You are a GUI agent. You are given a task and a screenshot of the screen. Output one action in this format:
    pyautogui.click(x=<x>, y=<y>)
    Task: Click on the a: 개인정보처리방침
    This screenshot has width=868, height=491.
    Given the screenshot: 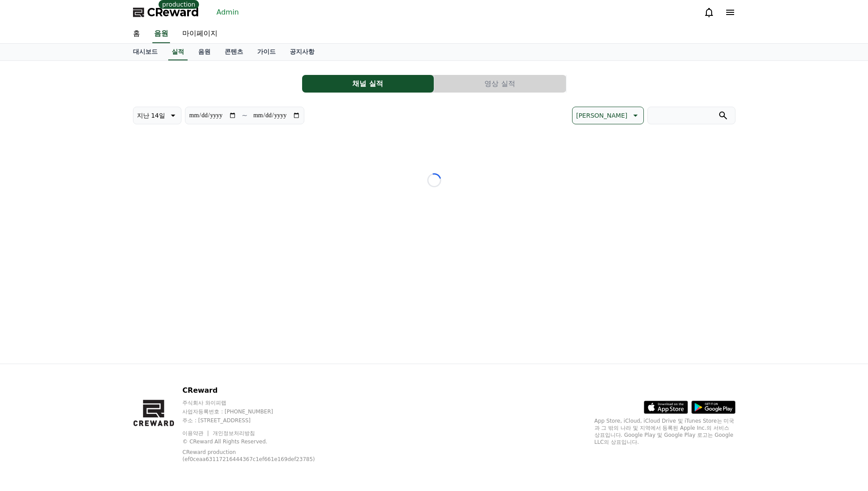 What is the action you would take?
    pyautogui.click(x=234, y=433)
    